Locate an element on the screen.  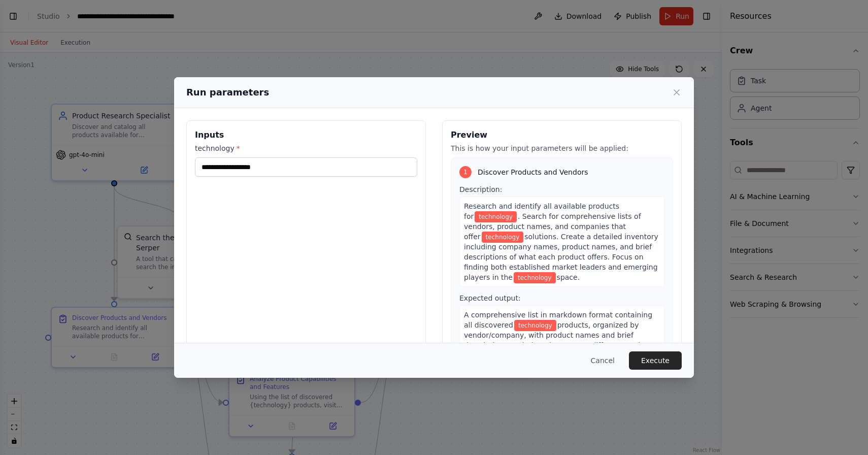
label: technology is located at coordinates (306, 148).